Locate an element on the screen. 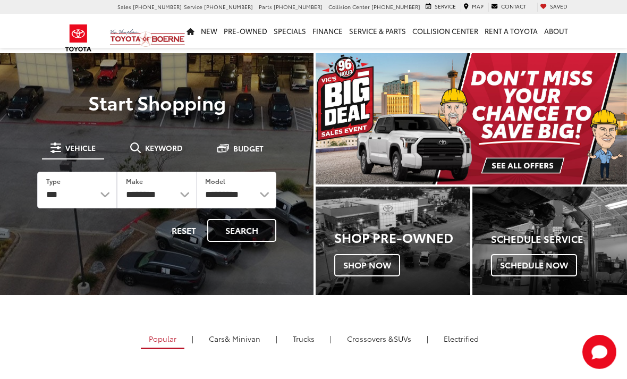 This screenshot has width=627, height=379. section: Carousel section with vehicle pictures - may contain disclaimers. is located at coordinates (472, 119).